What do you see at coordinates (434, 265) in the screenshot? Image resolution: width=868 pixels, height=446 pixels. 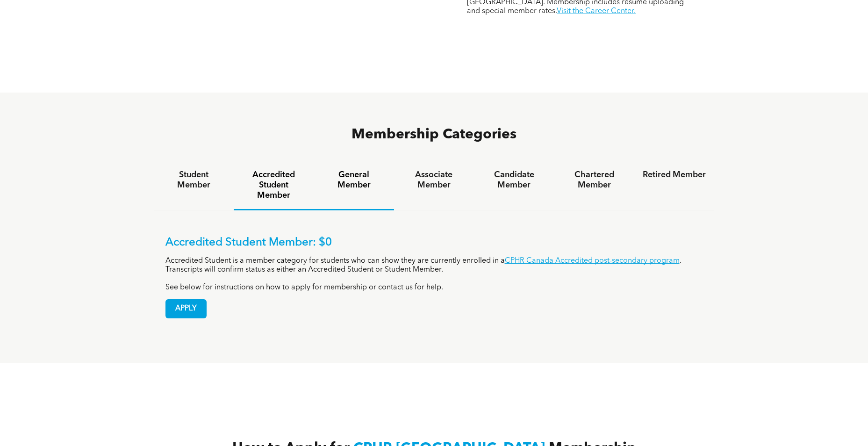 I see `p: Accredited Student is a member category for students who can show they are currently enrolled in ...` at bounding box center [434, 265].